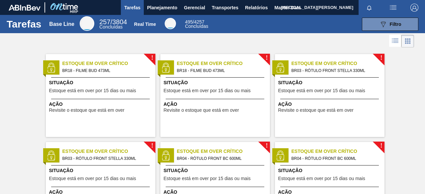  I want to click on span: Transportes, so click(225, 8).